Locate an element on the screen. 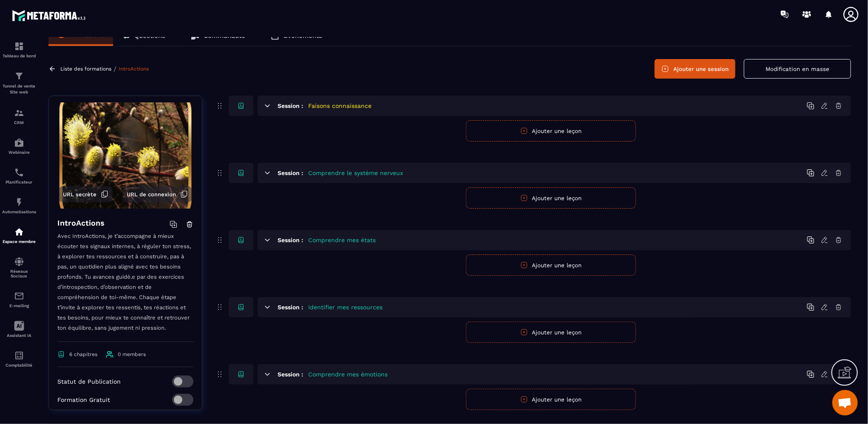 Image resolution: width=868 pixels, height=424 pixels. a: social-networksocial-networkRéseaux Sociaux is located at coordinates (19, 267).